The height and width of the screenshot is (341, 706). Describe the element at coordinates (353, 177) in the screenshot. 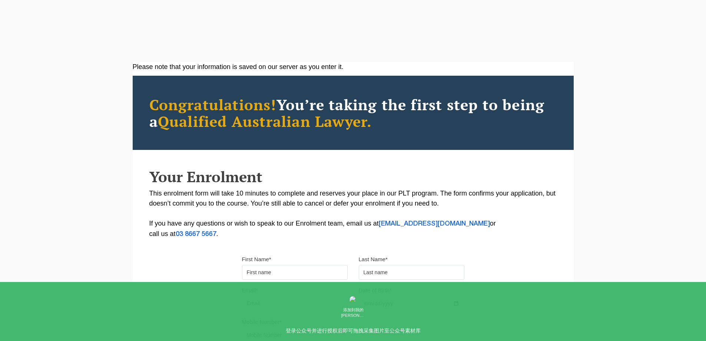

I see `h2: Your Enrolment` at that location.